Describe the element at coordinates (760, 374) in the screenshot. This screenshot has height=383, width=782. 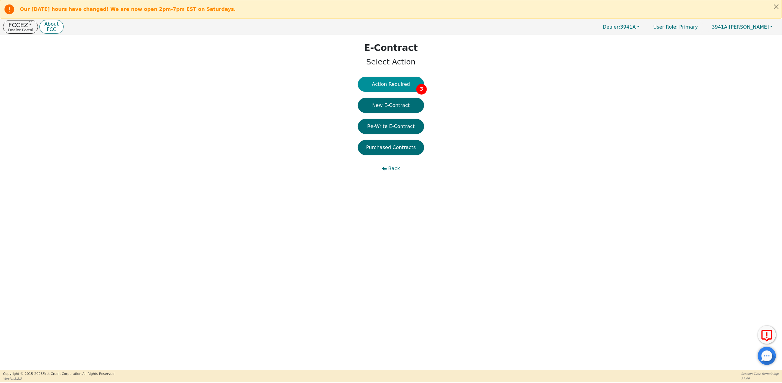
I see `p: Session Time Remaining:` at that location.